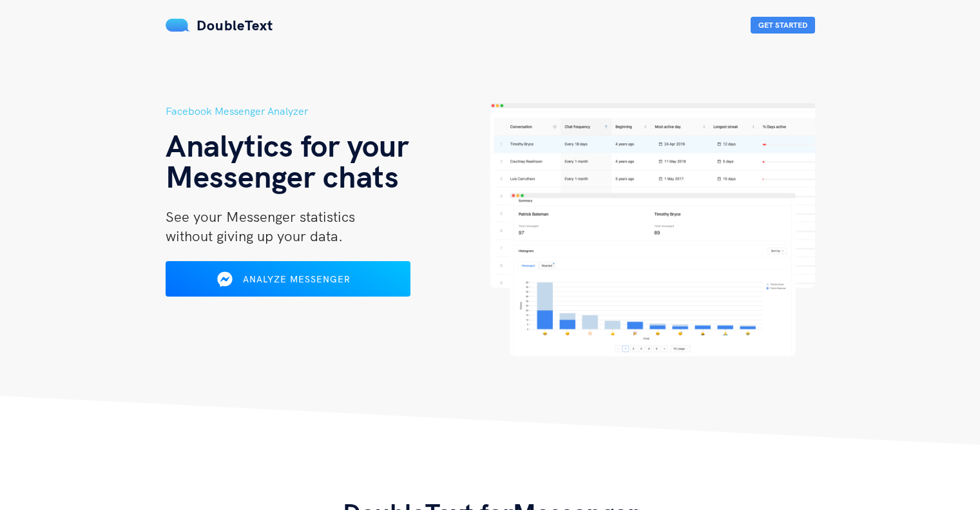  What do you see at coordinates (328, 111) in the screenshot?
I see `h5: Facebook Messenger Analyzer` at bounding box center [328, 111].